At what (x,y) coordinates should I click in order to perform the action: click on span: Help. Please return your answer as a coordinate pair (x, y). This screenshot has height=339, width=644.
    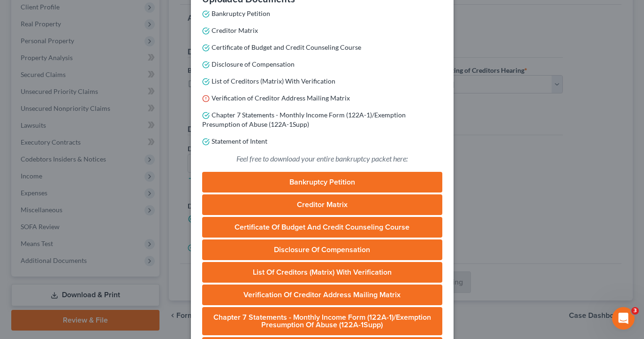
    Looking at the image, I should click on (157, 279).